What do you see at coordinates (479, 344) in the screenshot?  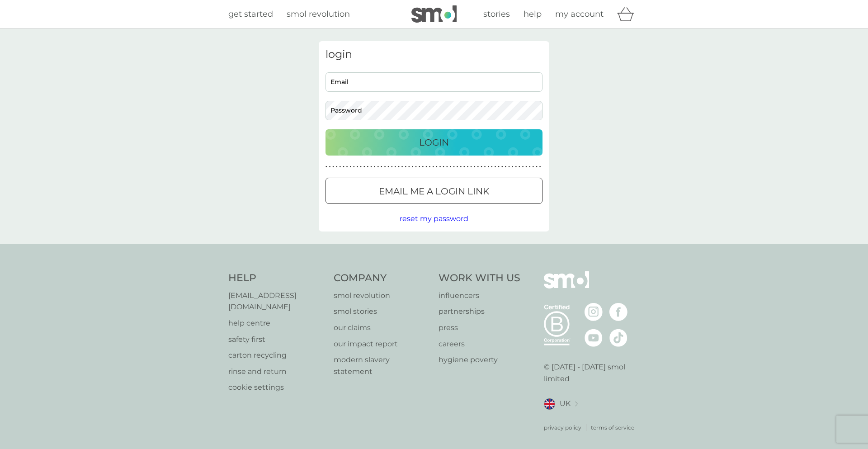 I see `a: careers` at bounding box center [479, 344].